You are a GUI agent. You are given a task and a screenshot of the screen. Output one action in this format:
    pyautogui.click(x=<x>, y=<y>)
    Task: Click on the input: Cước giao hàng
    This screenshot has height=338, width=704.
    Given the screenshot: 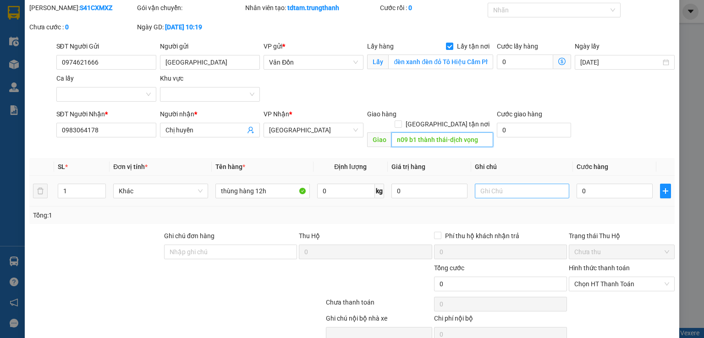 What is the action you would take?
    pyautogui.click(x=534, y=130)
    